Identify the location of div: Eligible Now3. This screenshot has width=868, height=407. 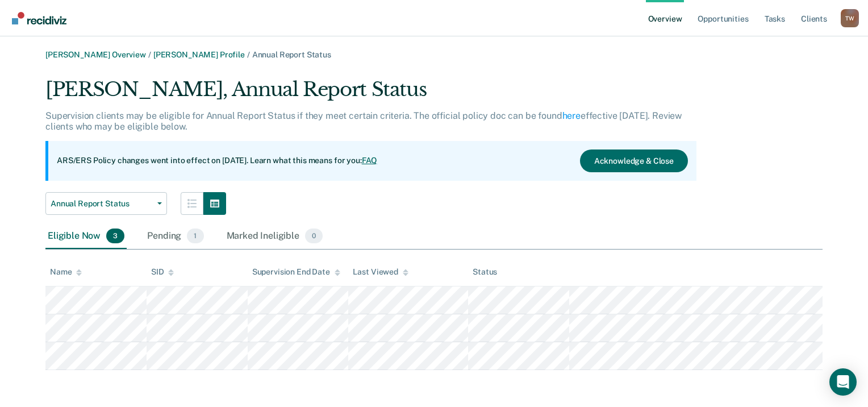
(86, 236).